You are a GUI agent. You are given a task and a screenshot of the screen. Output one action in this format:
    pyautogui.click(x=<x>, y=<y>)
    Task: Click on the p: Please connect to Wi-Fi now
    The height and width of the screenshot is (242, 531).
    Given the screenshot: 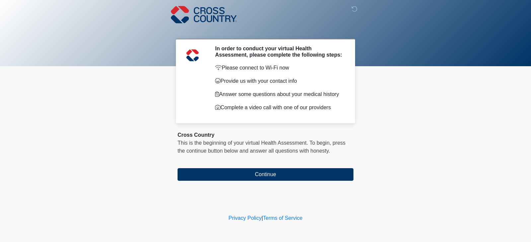 What is the action you would take?
    pyautogui.click(x=279, y=68)
    